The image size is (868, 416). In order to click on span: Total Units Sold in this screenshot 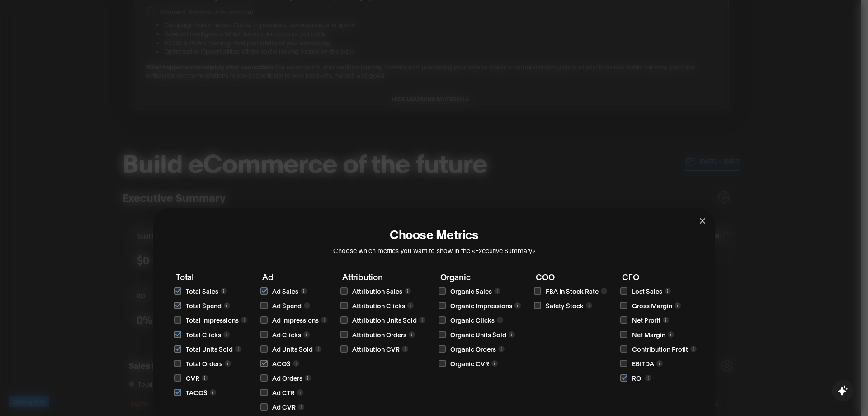, I will do `click(209, 348)`.